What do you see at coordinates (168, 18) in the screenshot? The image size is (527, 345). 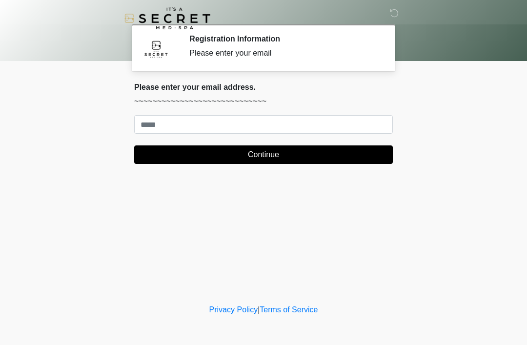 I see `img: It's A Secret Med Spa Logo` at bounding box center [168, 18].